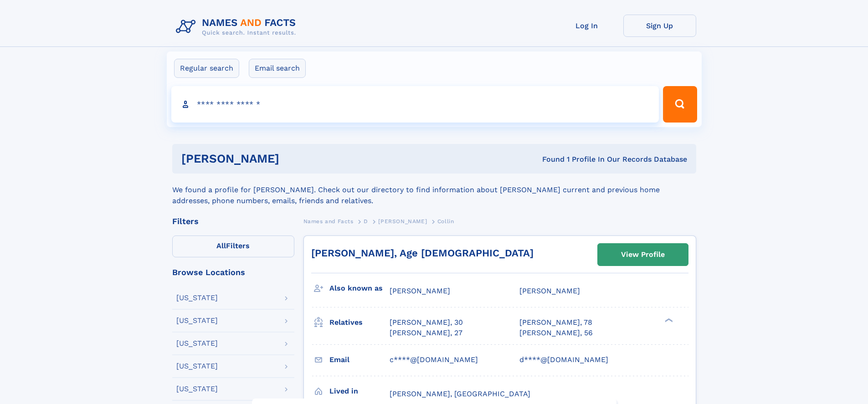 The width and height of the screenshot is (868, 404). Describe the element at coordinates (233, 246) in the screenshot. I see `label: Filters` at that location.